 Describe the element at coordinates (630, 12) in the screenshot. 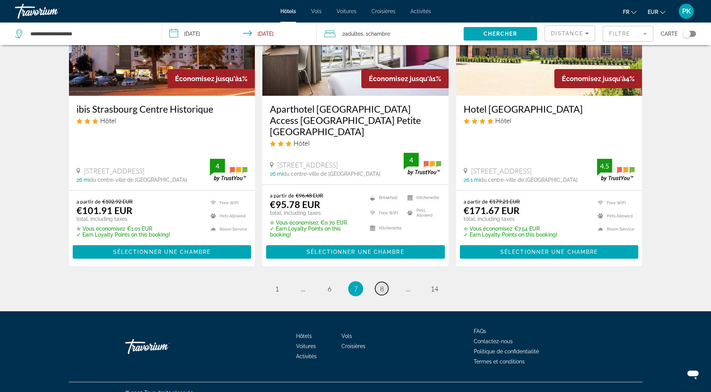

I see `button: Change language` at that location.